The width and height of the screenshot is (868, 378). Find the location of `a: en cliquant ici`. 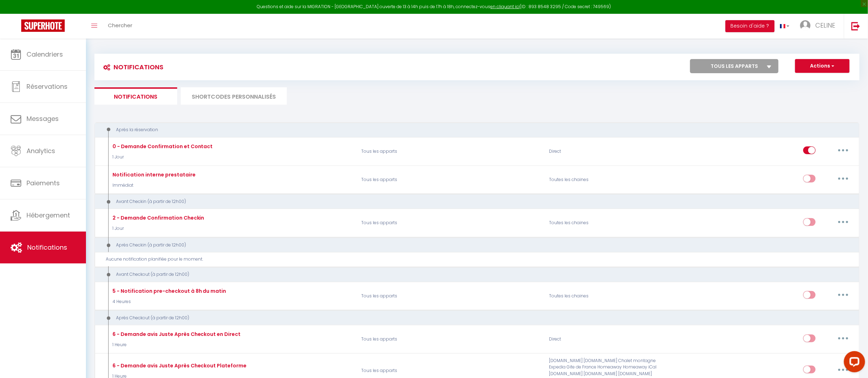

a: en cliquant ici is located at coordinates (505, 7).